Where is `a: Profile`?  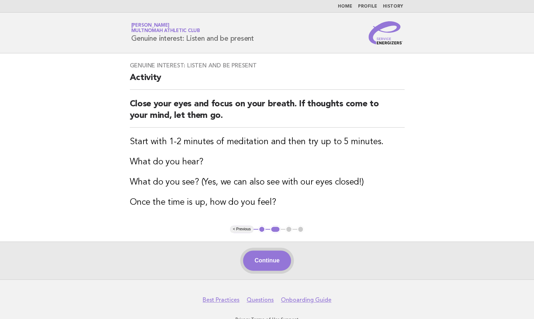
a: Profile is located at coordinates (368, 6).